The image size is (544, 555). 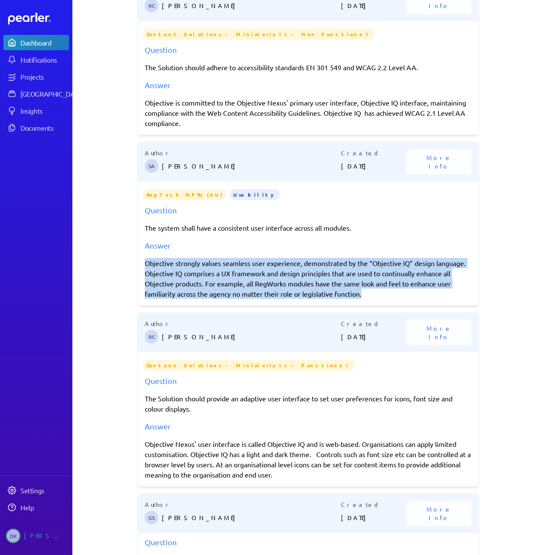 I want to click on div: Help, so click(x=44, y=507).